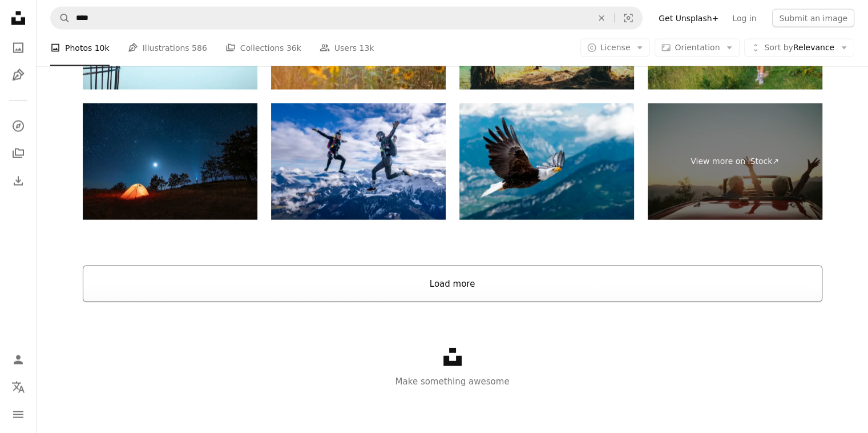 The width and height of the screenshot is (868, 433). I want to click on a: Log in / Sign up, so click(18, 360).